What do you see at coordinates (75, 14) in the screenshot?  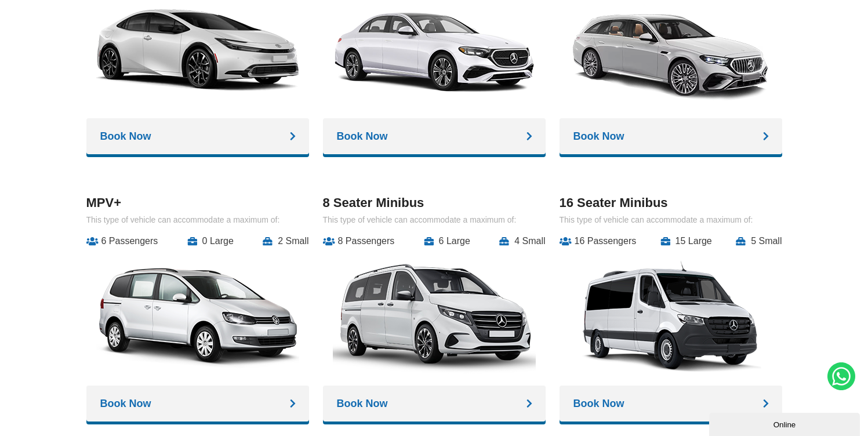 I see `div: Online` at bounding box center [75, 14].